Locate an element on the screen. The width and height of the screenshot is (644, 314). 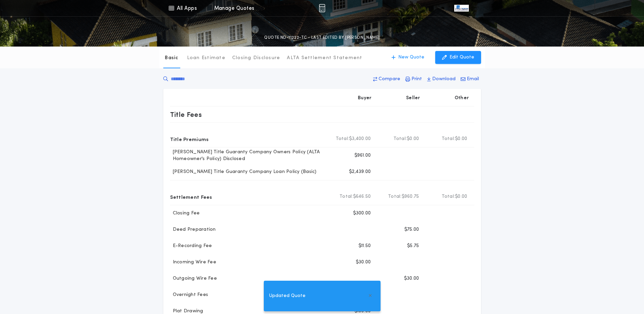
span: $3,400.00 is located at coordinates (360, 139).